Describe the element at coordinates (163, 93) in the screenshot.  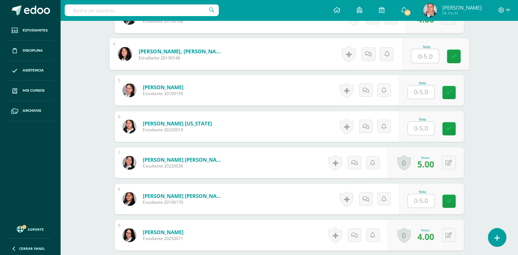
I see `span: Estudiante 20190150` at that location.